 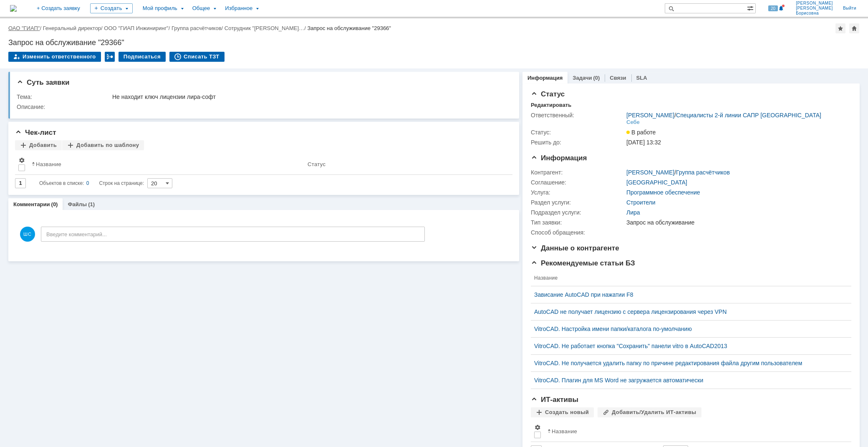 What do you see at coordinates (578, 222) in the screenshot?
I see `div: Тип заявки:` at bounding box center [578, 222].